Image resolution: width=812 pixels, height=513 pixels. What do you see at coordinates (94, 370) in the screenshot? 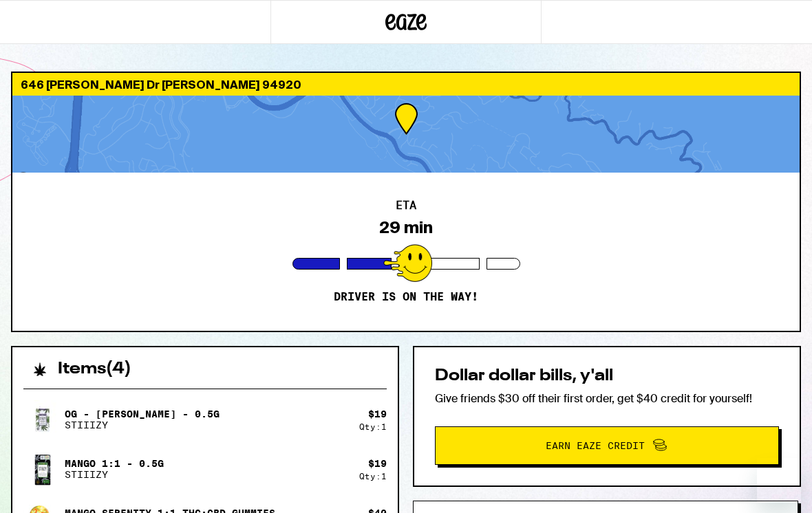
I see `h2: Items ( 4 )` at bounding box center [94, 370].